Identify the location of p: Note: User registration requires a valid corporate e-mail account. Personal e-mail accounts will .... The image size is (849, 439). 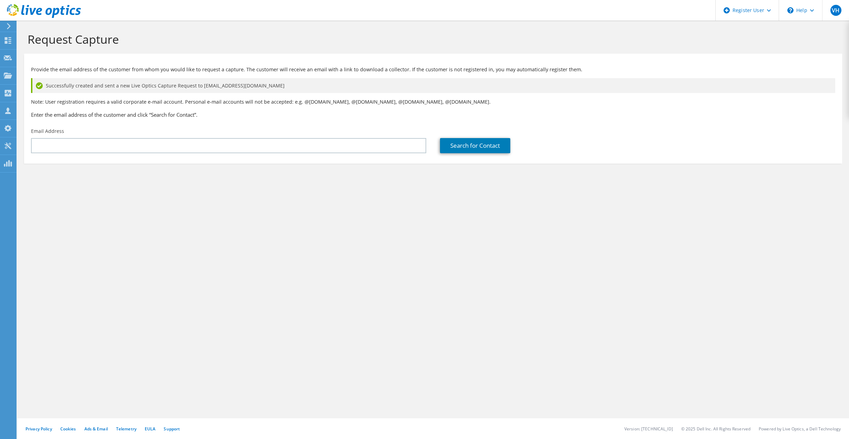
(433, 102).